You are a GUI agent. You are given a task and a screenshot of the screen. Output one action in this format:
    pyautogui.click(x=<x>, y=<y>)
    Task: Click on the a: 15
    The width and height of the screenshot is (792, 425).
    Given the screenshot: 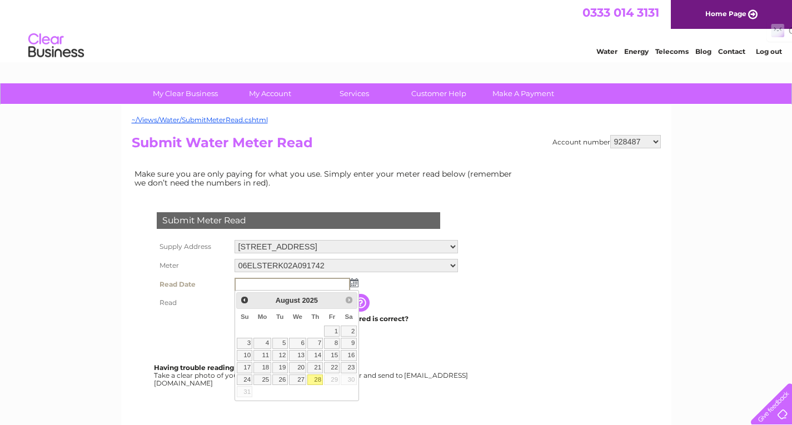 What is the action you would take?
    pyautogui.click(x=332, y=356)
    